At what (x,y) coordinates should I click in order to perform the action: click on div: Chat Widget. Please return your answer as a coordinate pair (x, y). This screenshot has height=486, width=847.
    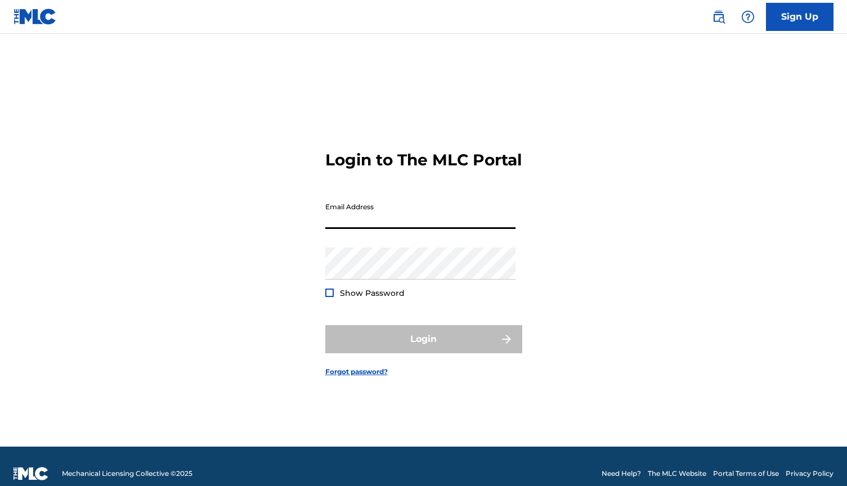
    Looking at the image, I should click on (819, 459).